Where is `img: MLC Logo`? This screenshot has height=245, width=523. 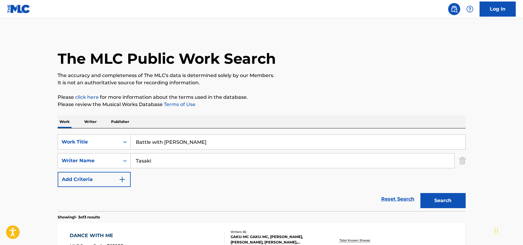 img: MLC Logo is located at coordinates (19, 9).